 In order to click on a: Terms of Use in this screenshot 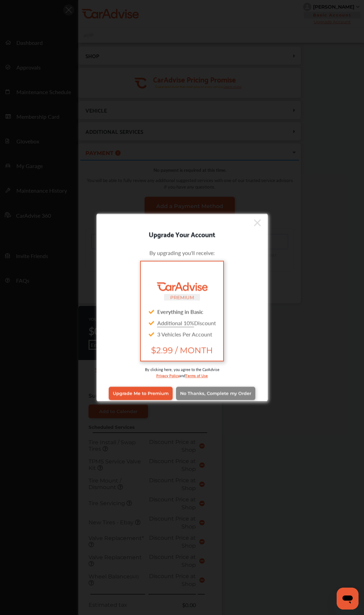, I will do `click(196, 375)`.